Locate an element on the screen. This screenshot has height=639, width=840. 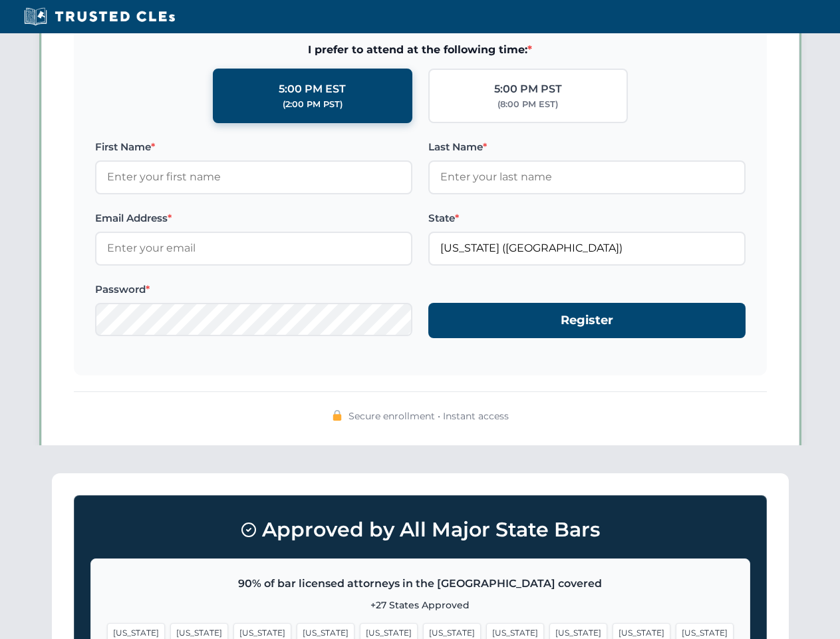
label: Last Name is located at coordinates (587, 147).